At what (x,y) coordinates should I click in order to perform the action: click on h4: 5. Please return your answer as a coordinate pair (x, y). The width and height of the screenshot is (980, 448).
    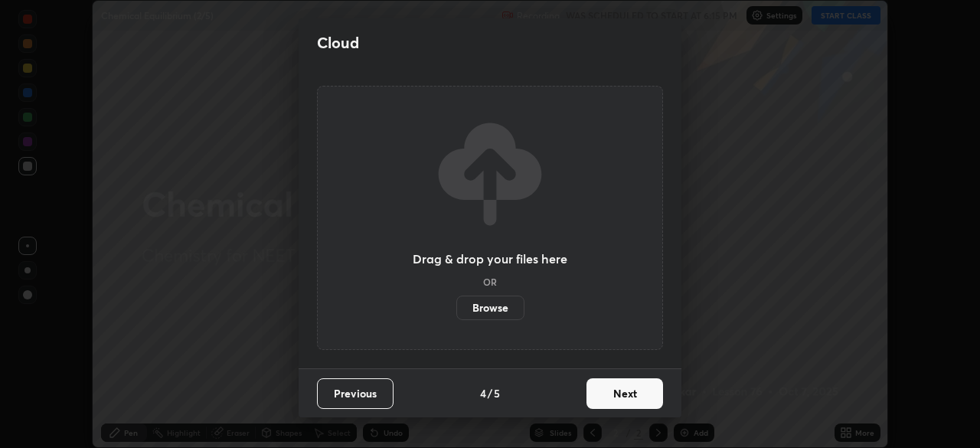
    Looking at the image, I should click on (497, 393).